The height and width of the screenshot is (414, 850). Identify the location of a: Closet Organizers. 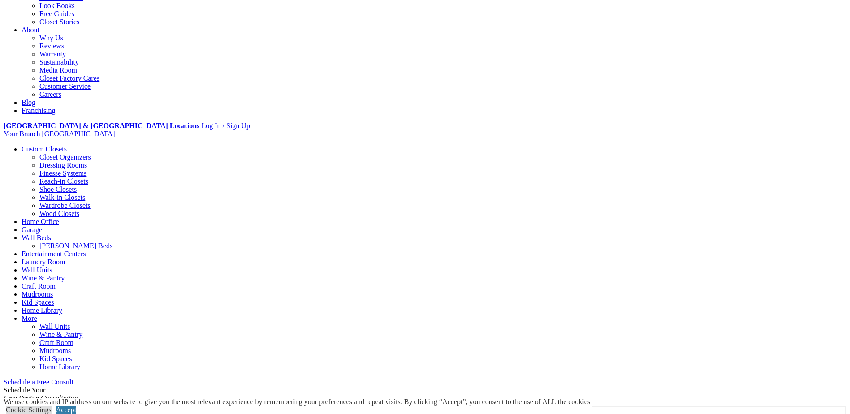
(65, 157).